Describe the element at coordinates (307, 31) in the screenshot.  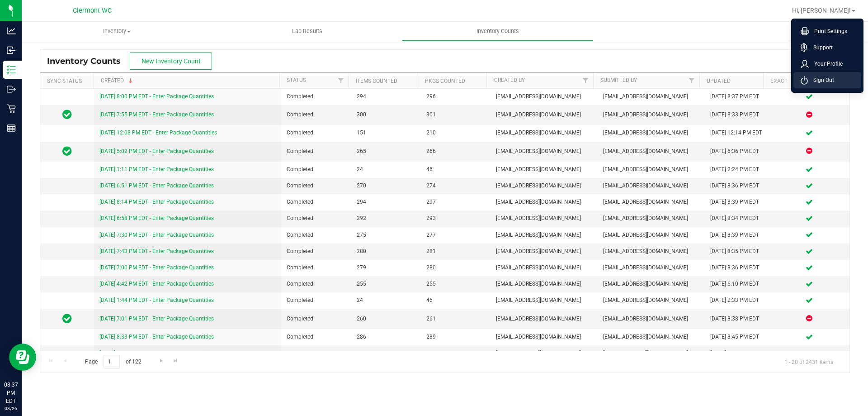
I see `span: Lab Results` at that location.